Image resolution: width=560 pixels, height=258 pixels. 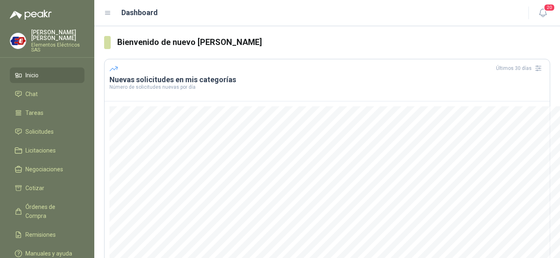 What do you see at coordinates (47, 235) in the screenshot?
I see `a: Remisiones` at bounding box center [47, 235].